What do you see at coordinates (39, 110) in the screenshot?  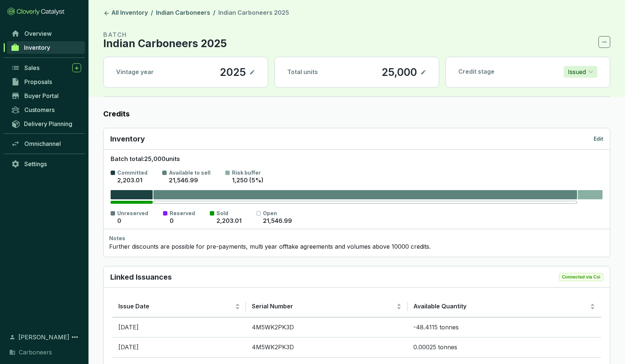 I see `span: Customers` at bounding box center [39, 110].